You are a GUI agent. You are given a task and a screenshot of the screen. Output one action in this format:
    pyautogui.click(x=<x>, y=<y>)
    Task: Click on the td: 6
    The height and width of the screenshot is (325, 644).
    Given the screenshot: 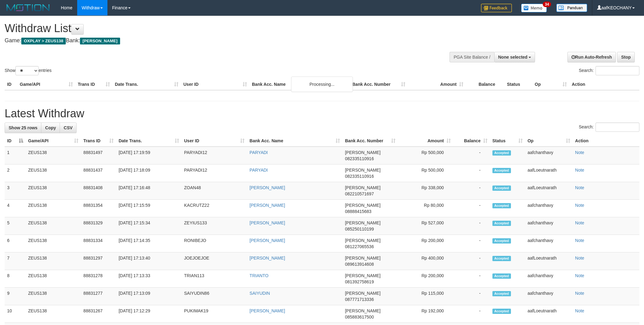 What is the action you would take?
    pyautogui.click(x=15, y=244)
    